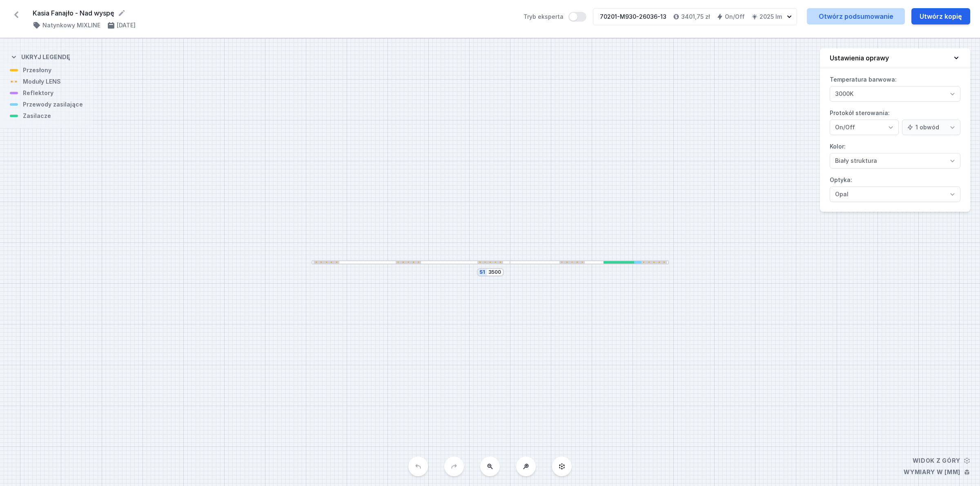  What do you see at coordinates (122, 13) in the screenshot?
I see `button: Edytuj nazwę projektu` at bounding box center [122, 13].